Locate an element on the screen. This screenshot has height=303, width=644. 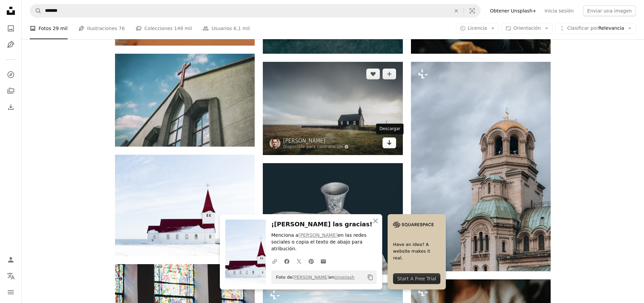
button: Añade a la colección is located at coordinates (389, 74).